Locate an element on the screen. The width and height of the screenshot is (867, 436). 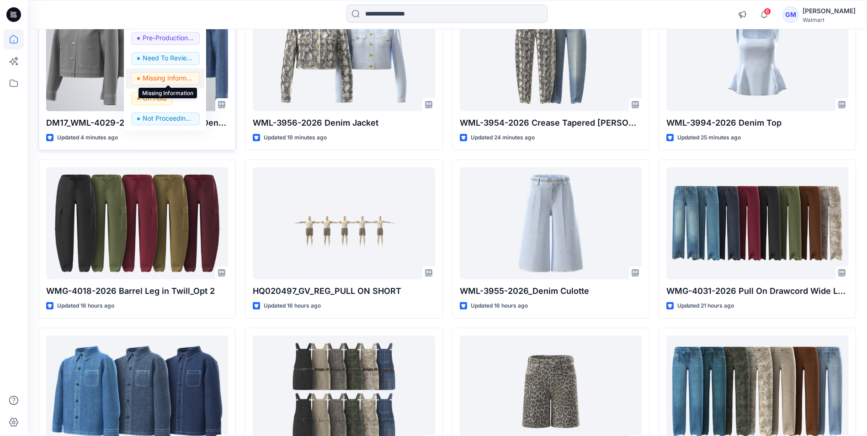
p: WML-3955-2026_Denim Culotte is located at coordinates (550, 291).